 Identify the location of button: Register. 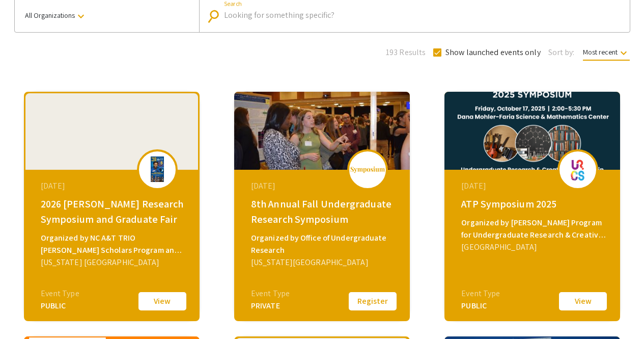
(373, 301).